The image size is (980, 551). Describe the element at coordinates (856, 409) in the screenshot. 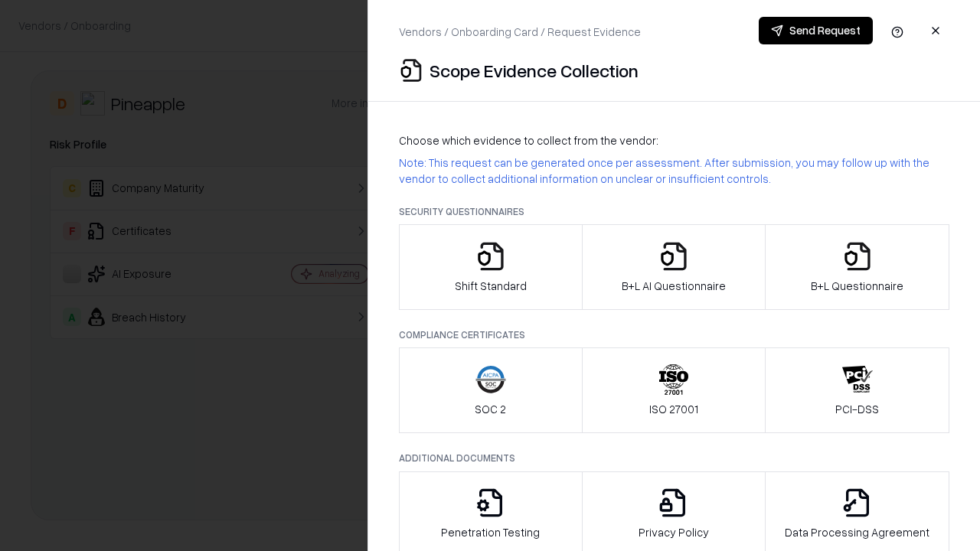

I see `p: PCI-DSS` at that location.